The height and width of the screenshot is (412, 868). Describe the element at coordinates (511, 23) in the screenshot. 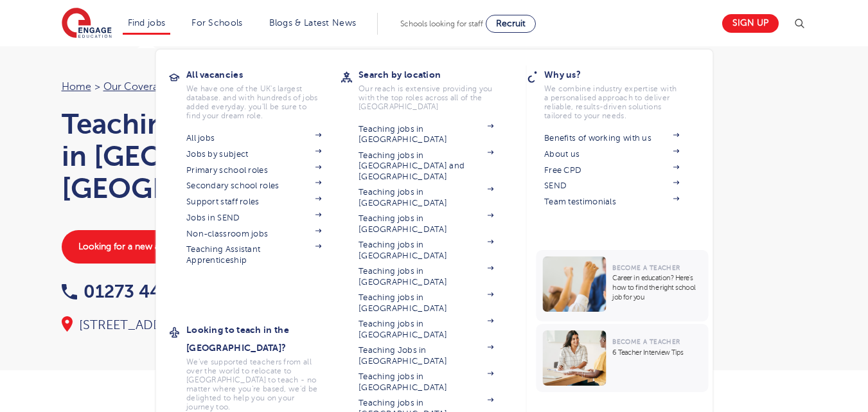

I see `span: Recruit` at that location.